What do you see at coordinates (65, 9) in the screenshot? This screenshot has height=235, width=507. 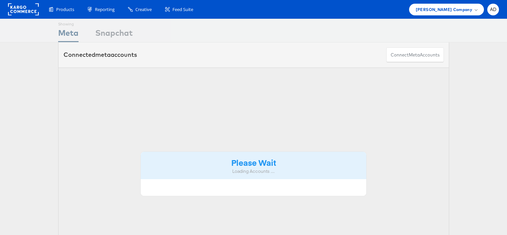 I see `span: Products` at bounding box center [65, 9].